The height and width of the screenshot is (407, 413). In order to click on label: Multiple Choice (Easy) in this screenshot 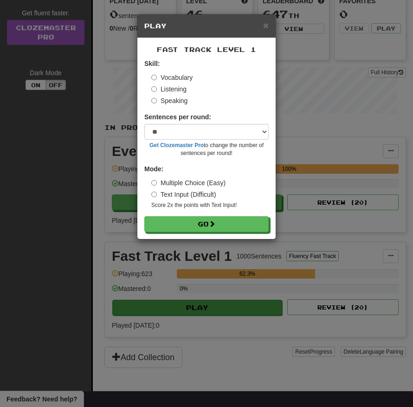, I will do `click(188, 183)`.